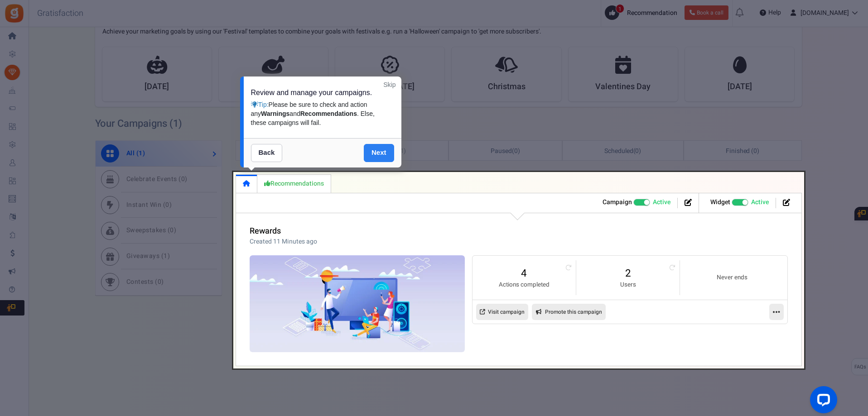 This screenshot has height=416, width=868. I want to click on button: Open LiveChat chat widget, so click(21, 17).